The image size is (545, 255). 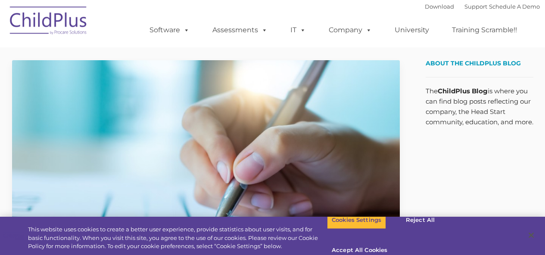 What do you see at coordinates (240, 30) in the screenshot?
I see `a: Assessments` at bounding box center [240, 30].